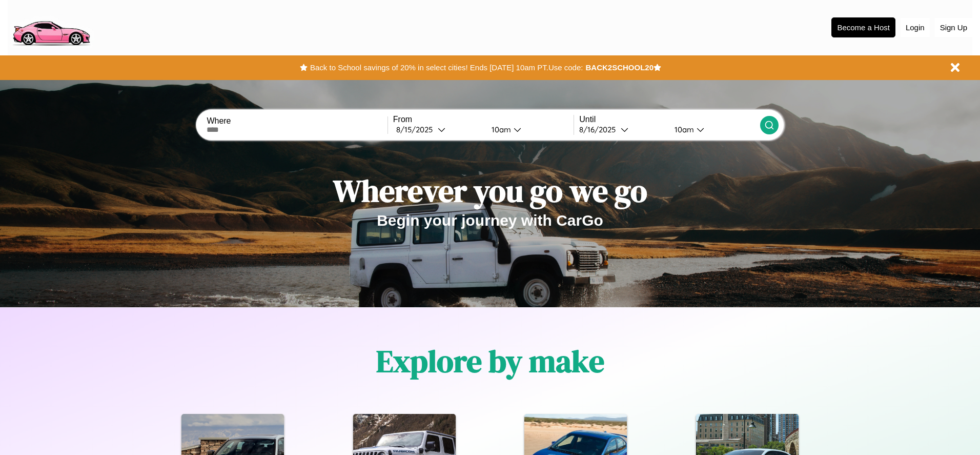 The width and height of the screenshot is (980, 455). What do you see at coordinates (599, 129) in the screenshot?
I see `div: 8 / 16 / 2025` at bounding box center [599, 129].